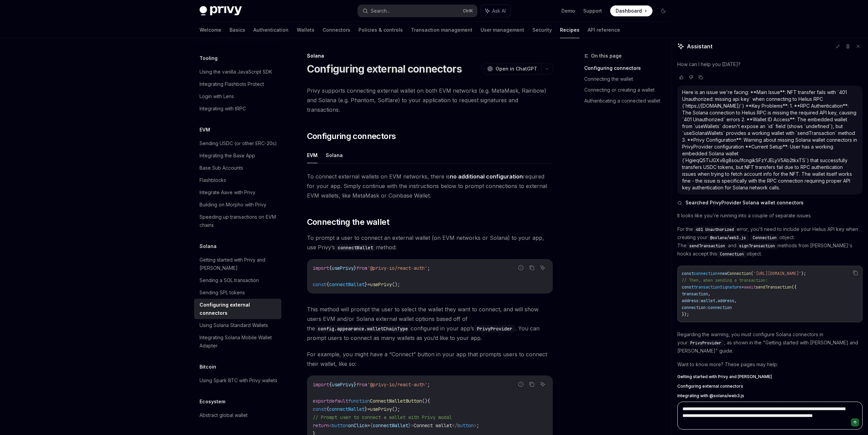 This screenshot has width=868, height=435. Describe the element at coordinates (347, 409) in the screenshot. I see `span: connectWallet` at that location.